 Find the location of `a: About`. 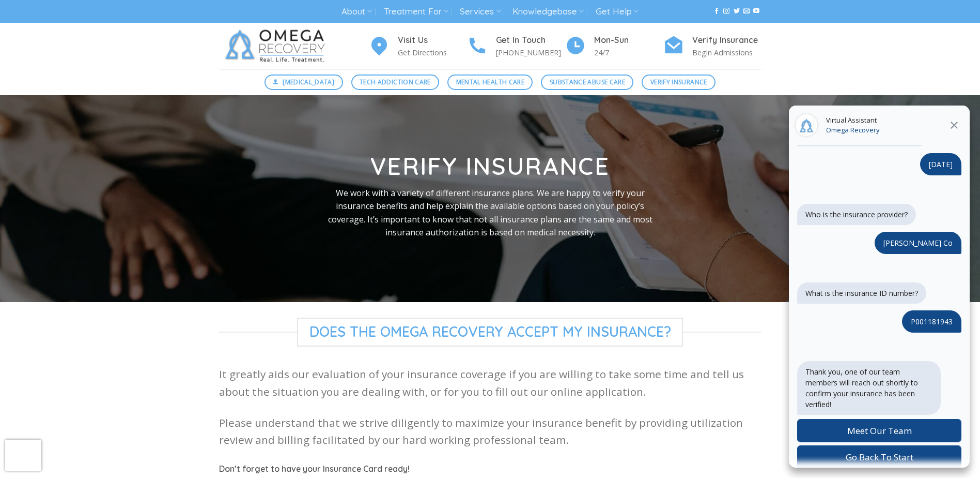

a: About is located at coordinates (357, 11).